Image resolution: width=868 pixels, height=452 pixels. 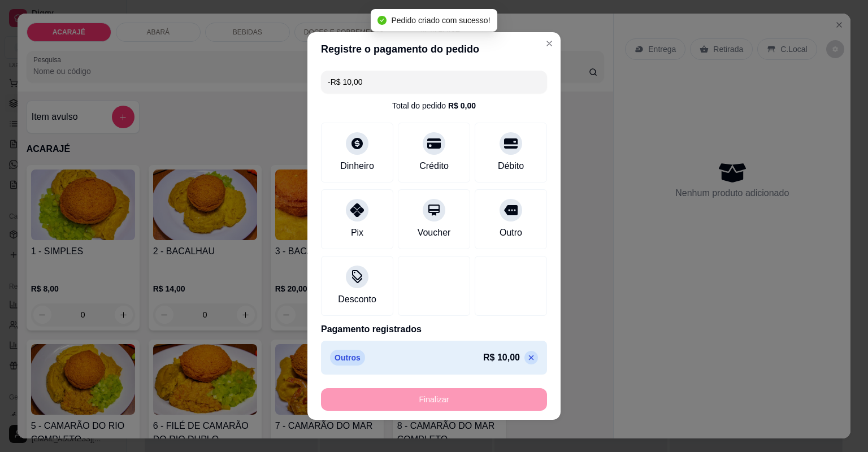 What do you see at coordinates (357, 299) in the screenshot?
I see `div: Desconto` at bounding box center [357, 299].